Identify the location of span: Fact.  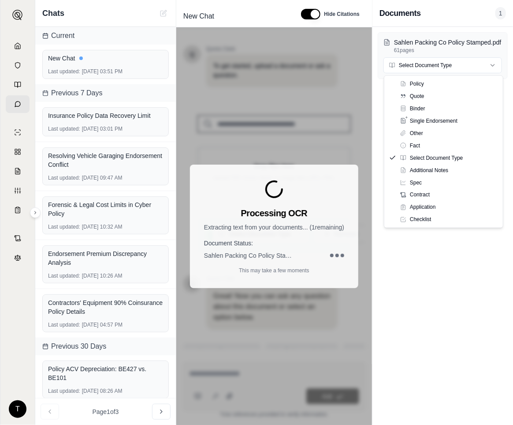
(415, 146).